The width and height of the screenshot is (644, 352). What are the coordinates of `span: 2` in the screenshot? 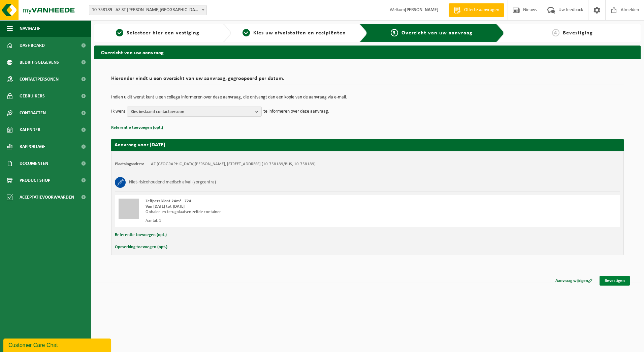 It's located at (246, 33).